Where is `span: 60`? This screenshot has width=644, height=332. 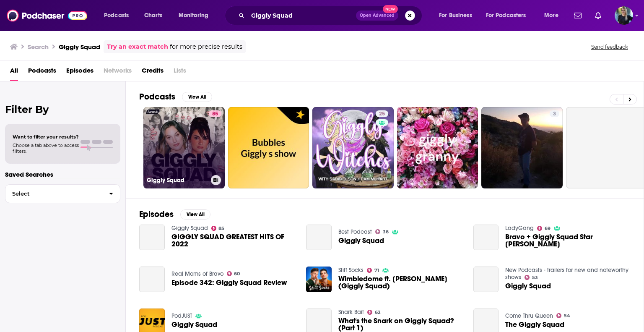 span: 60 is located at coordinates (237, 274).